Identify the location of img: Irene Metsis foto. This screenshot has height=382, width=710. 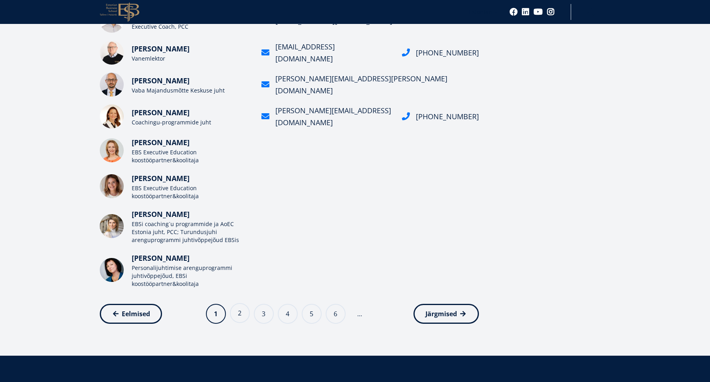
(112, 270).